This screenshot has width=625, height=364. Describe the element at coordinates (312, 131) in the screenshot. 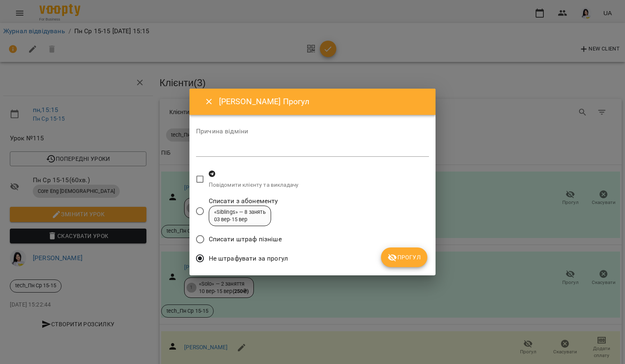

I see `label: Причина відміни` at that location.